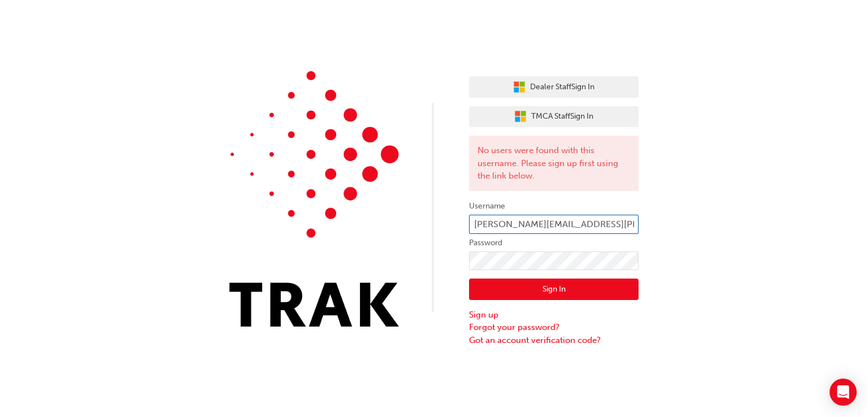 The height and width of the screenshot is (417, 868). I want to click on button: Dealer StaffSign In, so click(554, 87).